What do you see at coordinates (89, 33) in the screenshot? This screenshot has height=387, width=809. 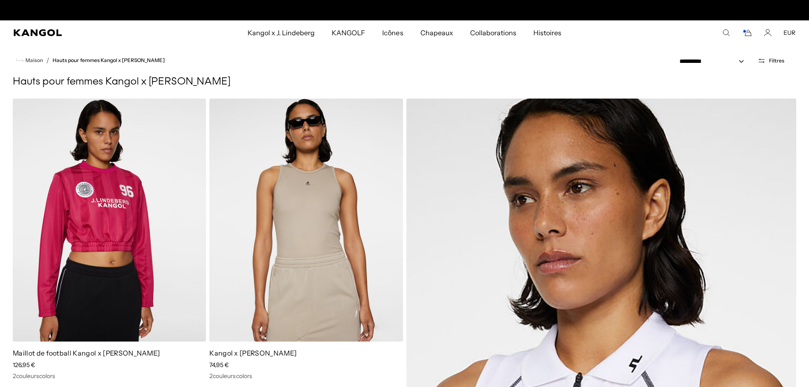 I see `a: Kangol` at bounding box center [89, 33].